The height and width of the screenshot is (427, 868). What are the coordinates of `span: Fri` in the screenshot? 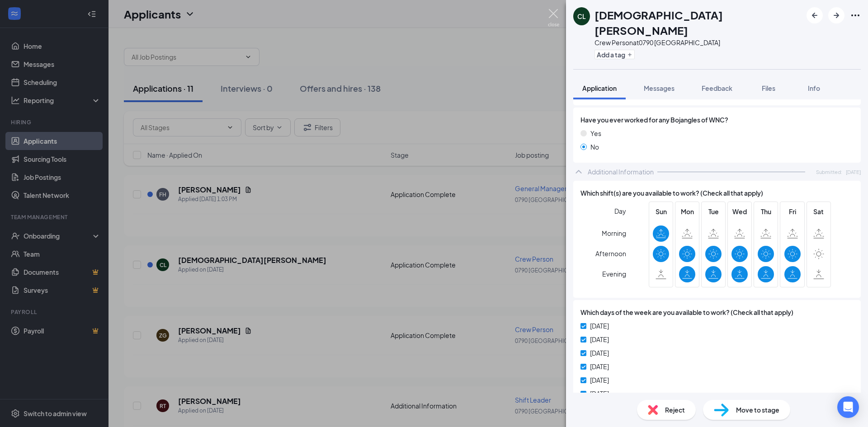 It's located at (792, 212).